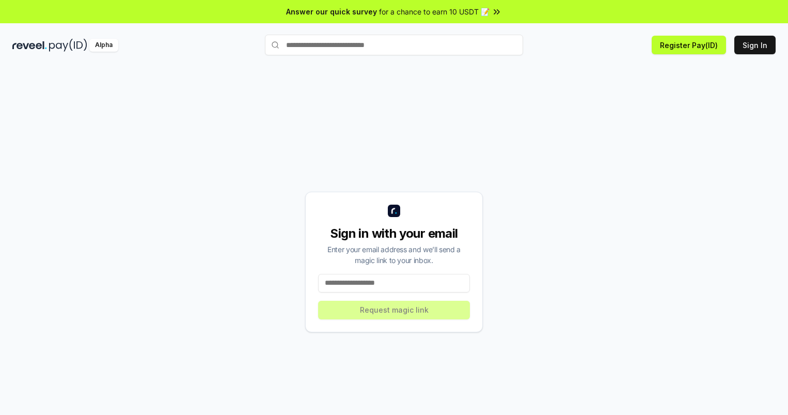  What do you see at coordinates (104, 45) in the screenshot?
I see `div: Alpha` at bounding box center [104, 45].